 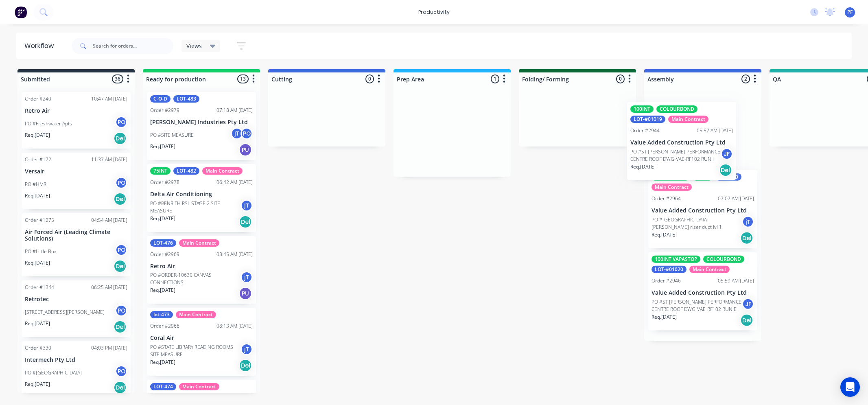 What do you see at coordinates (850, 387) in the screenshot?
I see `div: Open Intercom Messenger` at bounding box center [850, 387].